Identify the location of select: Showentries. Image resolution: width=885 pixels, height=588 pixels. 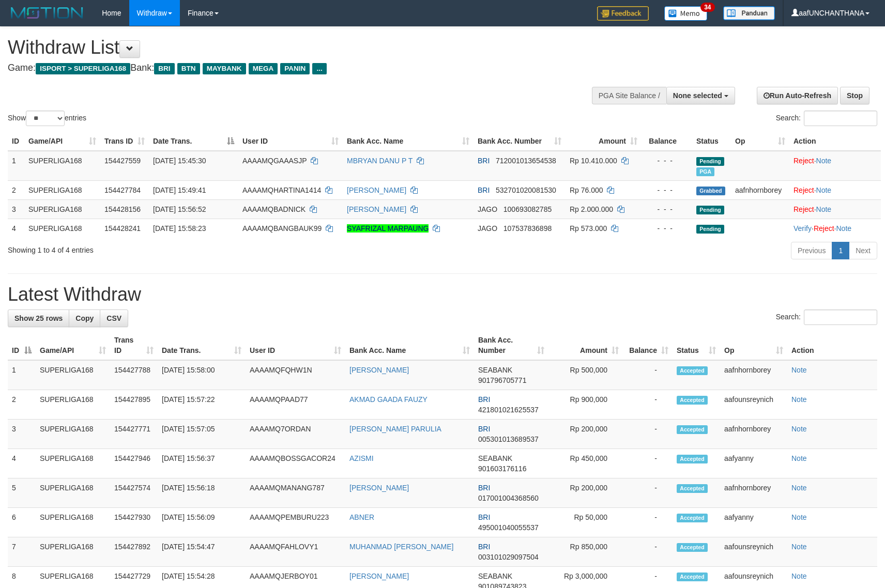
(45, 118).